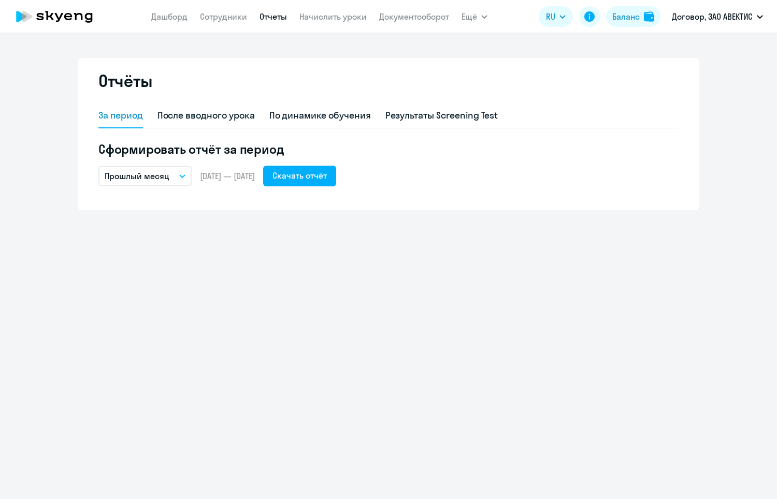  I want to click on button: Ещё, so click(475, 17).